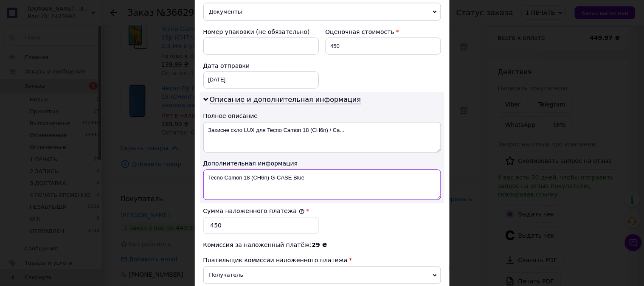  I want to click on div: Дата отправки, so click(262, 65).